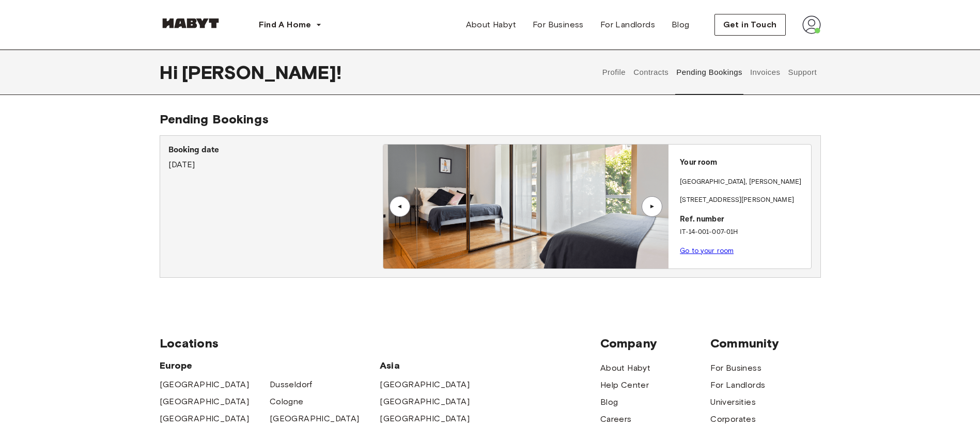 The height and width of the screenshot is (427, 980). I want to click on a: Dusseldorf, so click(290, 385).